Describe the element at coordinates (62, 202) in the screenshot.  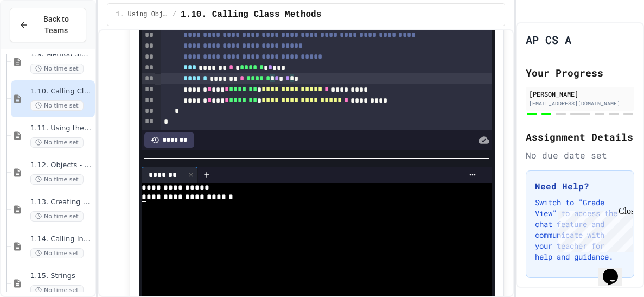
I see `span: 1.13. Creating and Initializing Objects: Constructors` at that location.